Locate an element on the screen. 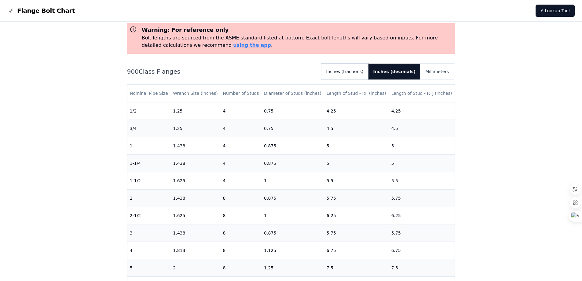 Image resolution: width=582 pixels, height=281 pixels. button: Inches (decimals) is located at coordinates (394, 71).